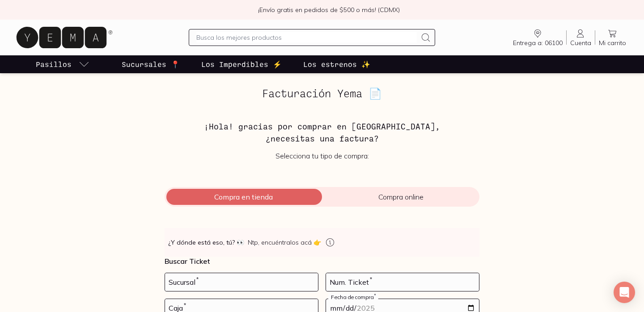 The width and height of the screenshot is (644, 312). Describe the element at coordinates (206, 242) in the screenshot. I see `strong: ¿Y dónde está eso, tú?` at that location.